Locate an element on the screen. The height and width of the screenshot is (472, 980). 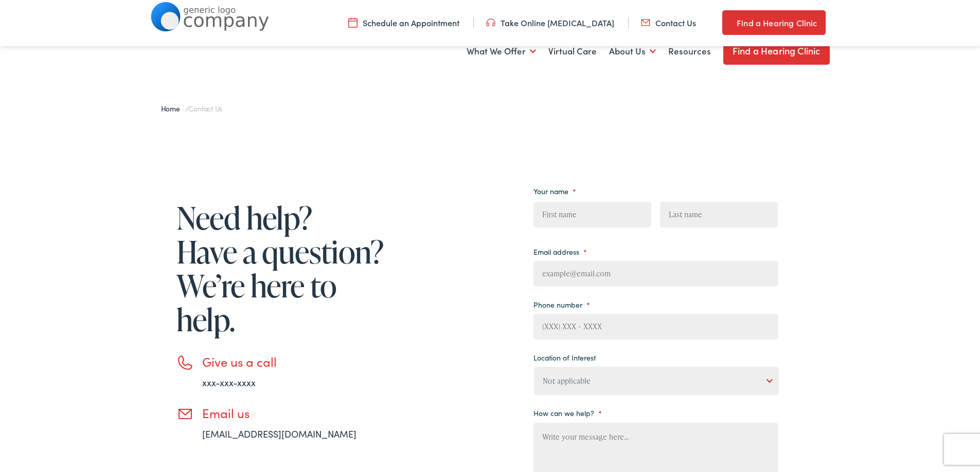
input: example@email.com is located at coordinates (656, 274).